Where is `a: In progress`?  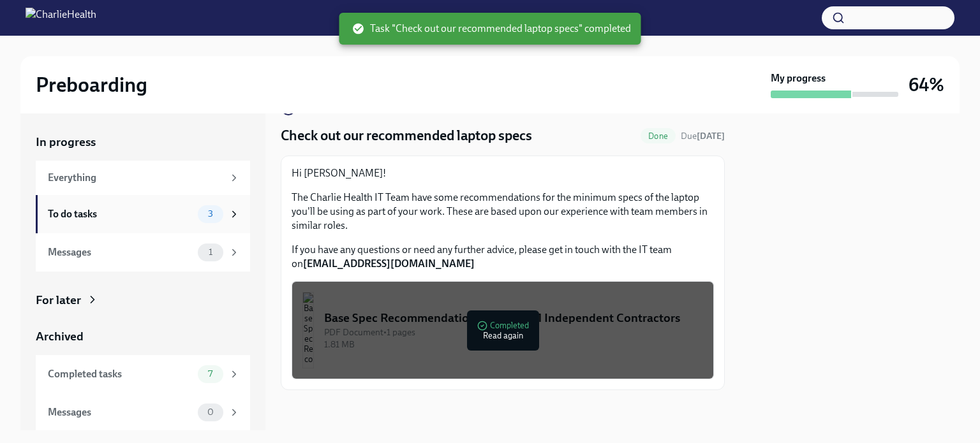
a: In progress is located at coordinates (143, 143).